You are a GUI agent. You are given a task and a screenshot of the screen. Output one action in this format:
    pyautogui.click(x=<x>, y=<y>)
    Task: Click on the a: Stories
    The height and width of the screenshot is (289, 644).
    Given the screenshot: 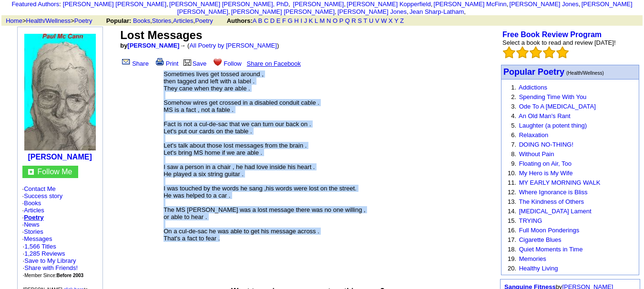 What is the action you would take?
    pyautogui.click(x=33, y=231)
    